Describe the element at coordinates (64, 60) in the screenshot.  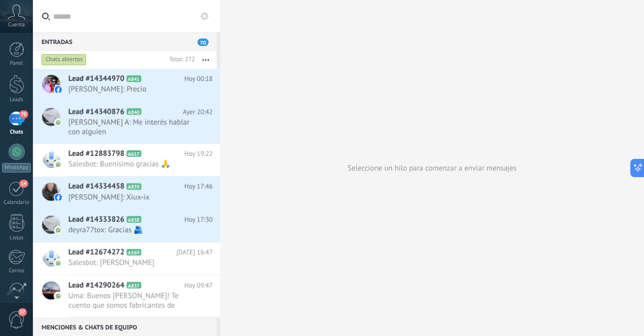
I see `div: Chats abiertos` at that location.